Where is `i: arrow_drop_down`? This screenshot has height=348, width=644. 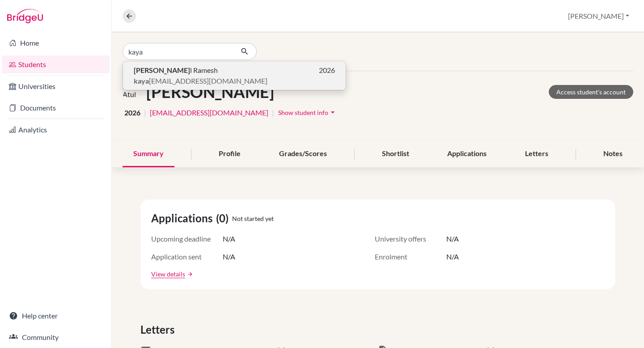 i: arrow_drop_down is located at coordinates (333, 112).